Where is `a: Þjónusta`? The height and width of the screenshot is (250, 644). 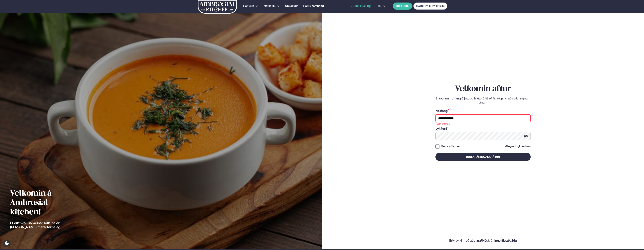 a: Þjónusta is located at coordinates (249, 6).